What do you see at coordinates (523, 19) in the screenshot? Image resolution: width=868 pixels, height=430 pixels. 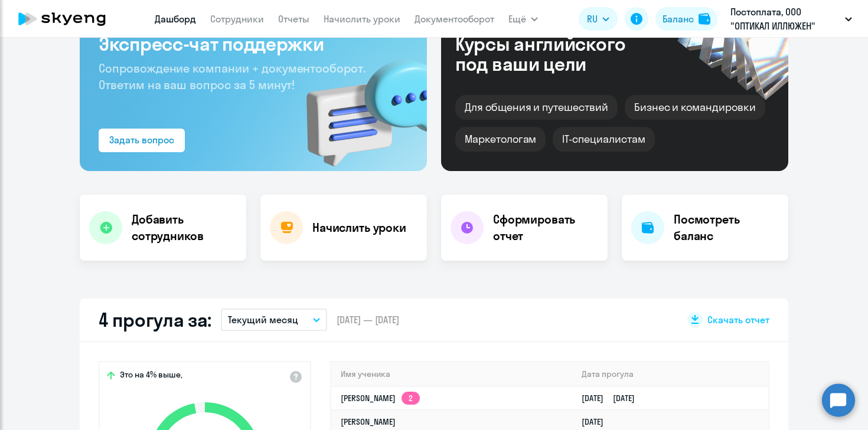 I see `button: Ещё` at bounding box center [523, 19].